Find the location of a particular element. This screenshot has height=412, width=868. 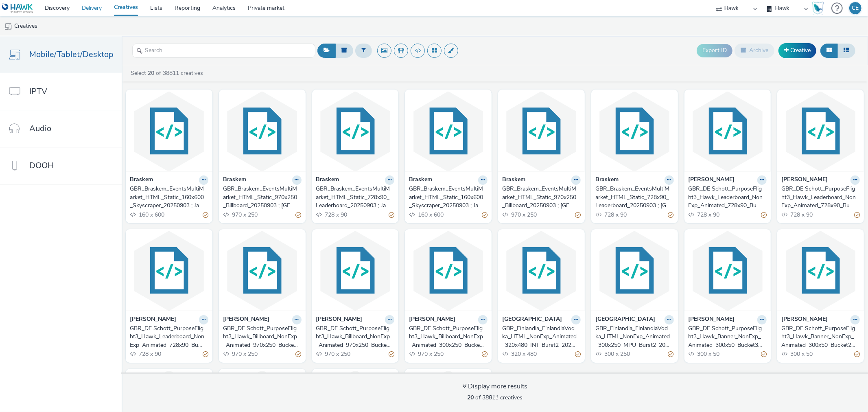

a: Creative is located at coordinates (797, 50).